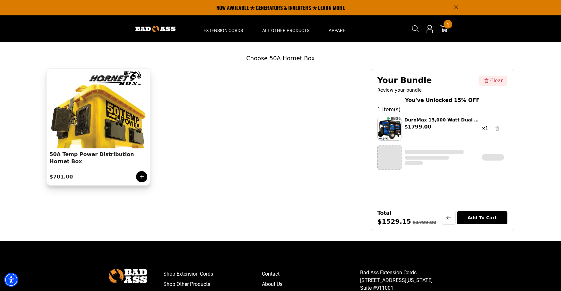 This screenshot has width=561, height=291. What do you see at coordinates (78, 177) in the screenshot?
I see `div: $701.00` at bounding box center [78, 177].